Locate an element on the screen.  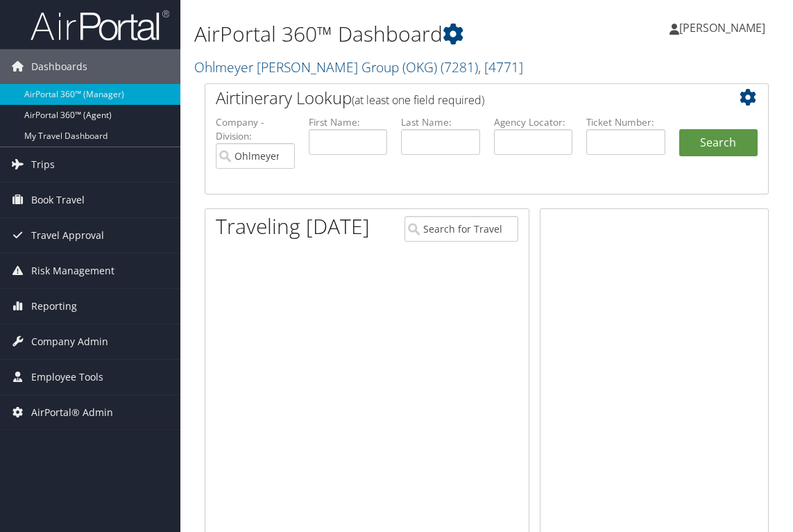
span: Travel Approval is located at coordinates (67, 235).